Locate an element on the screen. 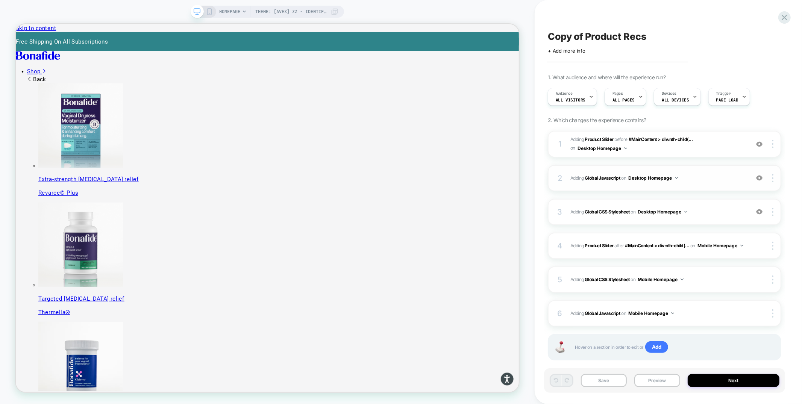 Image resolution: width=802 pixels, height=404 pixels. span: HOMEPAGE is located at coordinates (230, 12).